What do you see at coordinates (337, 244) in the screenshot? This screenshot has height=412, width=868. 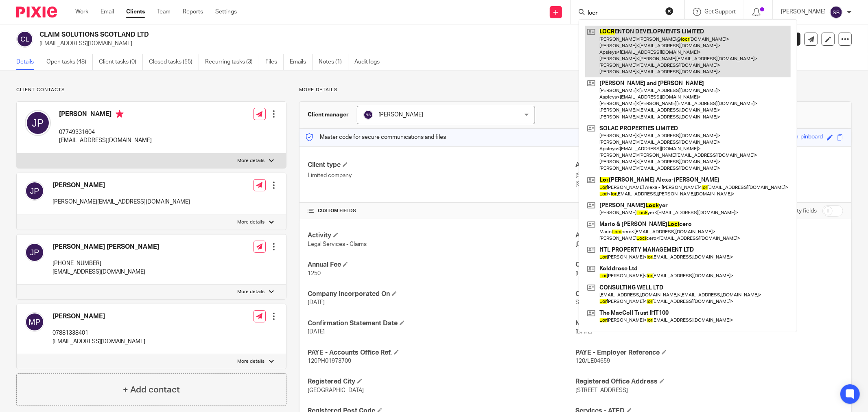 I see `span: Legal Services - Claims` at bounding box center [337, 244].